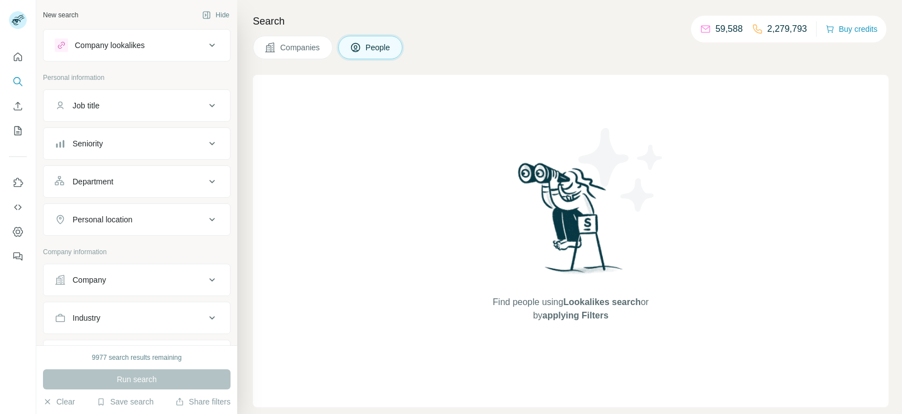 The width and height of the screenshot is (902, 414). Describe the element at coordinates (18, 232) in the screenshot. I see `button: Dashboard` at that location.